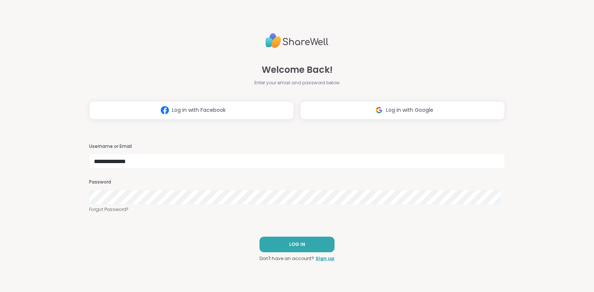  I want to click on span: Enter your email and password below, so click(297, 83).